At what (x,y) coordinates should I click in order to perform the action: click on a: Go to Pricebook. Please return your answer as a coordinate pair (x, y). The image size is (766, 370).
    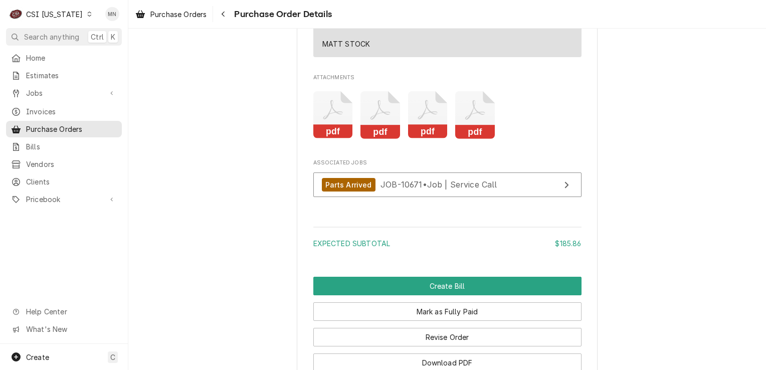
    Looking at the image, I should click on (64, 199).